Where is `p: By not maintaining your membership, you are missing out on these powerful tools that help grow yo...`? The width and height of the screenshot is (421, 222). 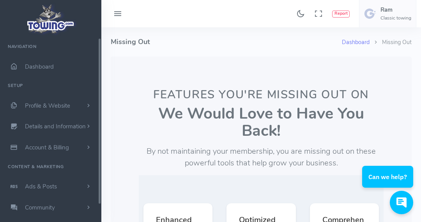 p: By not maintaining your membership, you are missing out on these powerful tools that help grow yo... is located at coordinates (261, 157).